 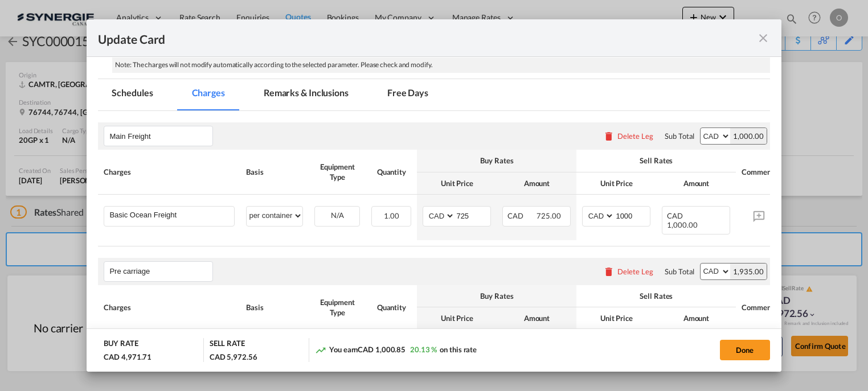 I want to click on div: BUY RATE, so click(x=121, y=345).